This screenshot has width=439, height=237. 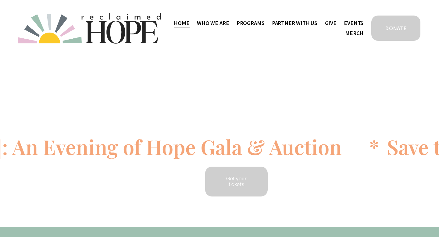 I want to click on span: Programs, so click(x=251, y=23).